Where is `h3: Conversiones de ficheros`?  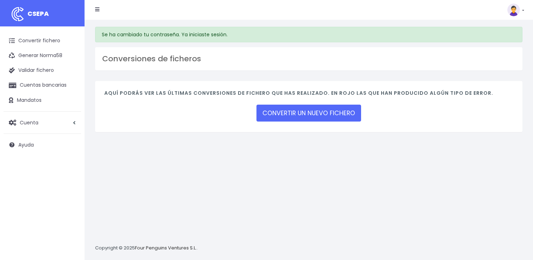 h3: Conversiones de ficheros is located at coordinates (309, 59).